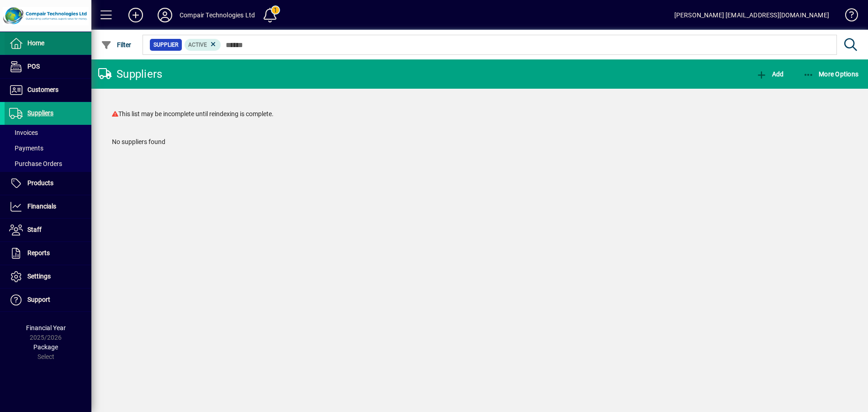 Image resolution: width=868 pixels, height=412 pixels. I want to click on a: Financials, so click(48, 206).